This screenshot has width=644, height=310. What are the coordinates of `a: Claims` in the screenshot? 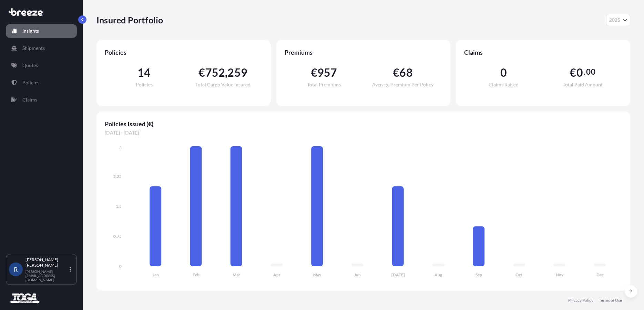 It's located at (42, 100).